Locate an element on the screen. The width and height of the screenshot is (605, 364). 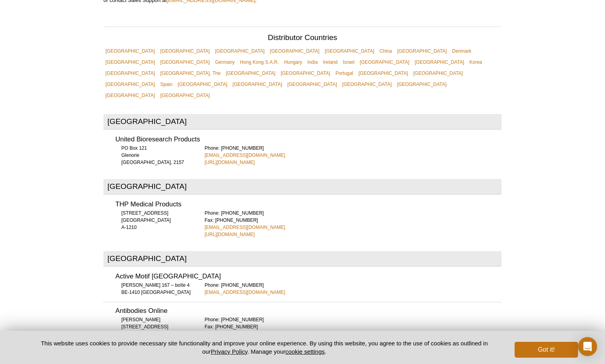
a: China is located at coordinates (385, 51).